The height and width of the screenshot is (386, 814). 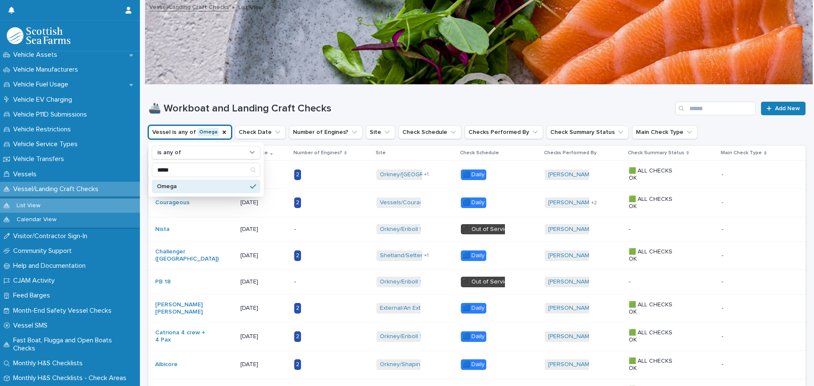 What do you see at coordinates (75, 344) in the screenshot?
I see `p: Fast Boat, Flugga and Open Boats Checks` at bounding box center [75, 344].